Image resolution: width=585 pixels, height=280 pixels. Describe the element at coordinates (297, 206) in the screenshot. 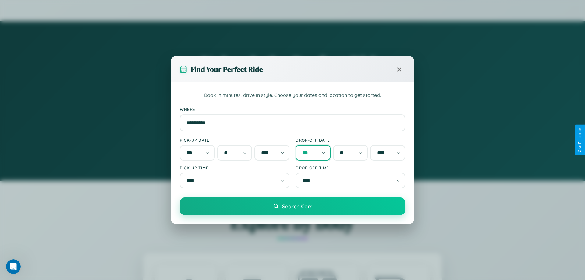

I see `span: Search Cars` at that location.